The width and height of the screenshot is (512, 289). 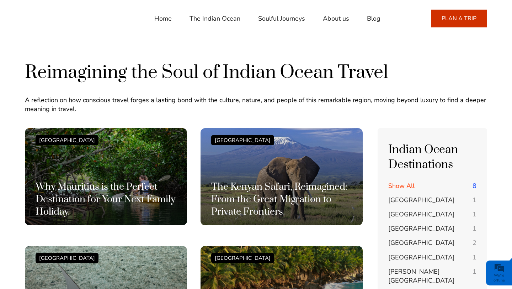 What do you see at coordinates (499, 278) in the screenshot?
I see `div: We're offline` at bounding box center [499, 278].